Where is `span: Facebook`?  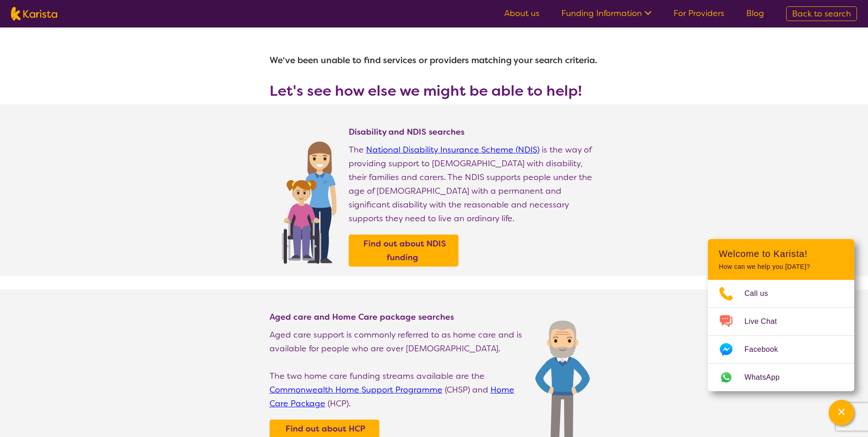 span: Facebook is located at coordinates (767, 350).